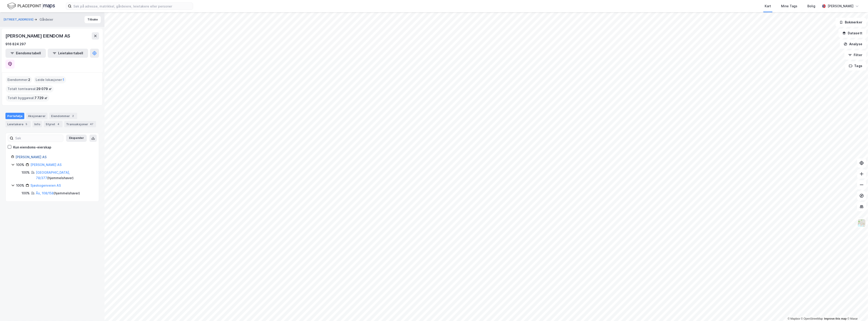 The width and height of the screenshot is (868, 321). Describe the element at coordinates (862, 223) in the screenshot. I see `img: Z` at that location.